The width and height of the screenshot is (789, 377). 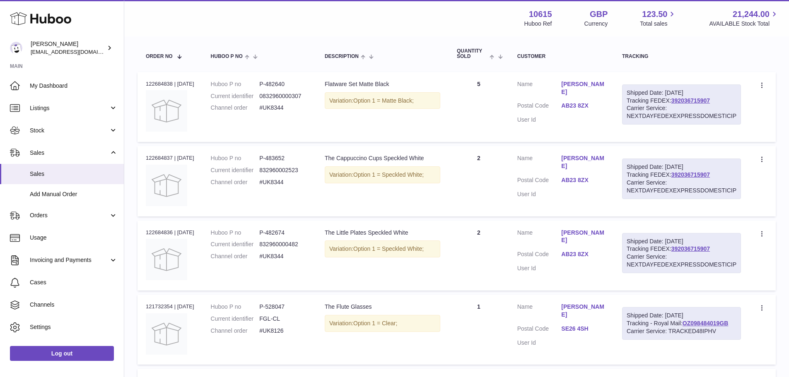 What do you see at coordinates (744, 18) in the screenshot?
I see `a: 21,244.00 AVAILABLE Stock Total` at bounding box center [744, 18].